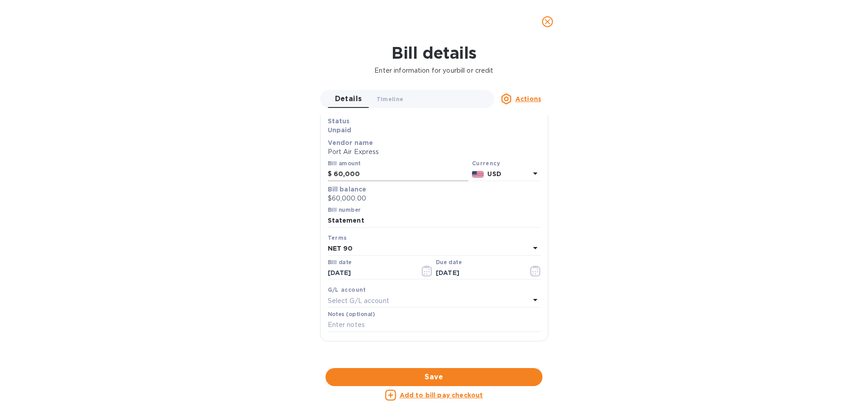  What do you see at coordinates (845, 393) in the screenshot?
I see `div: Chat Widget` at bounding box center [845, 393].